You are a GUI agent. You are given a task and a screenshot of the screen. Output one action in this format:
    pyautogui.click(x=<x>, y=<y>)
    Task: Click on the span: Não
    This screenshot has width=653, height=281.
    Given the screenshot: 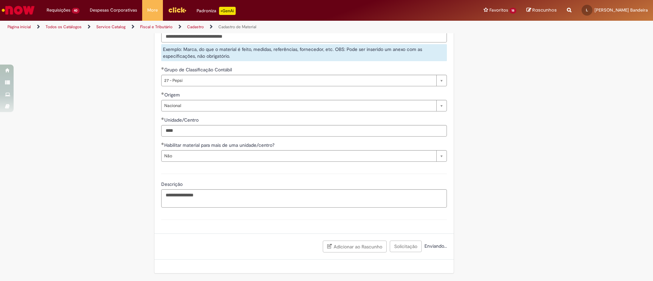 What is the action you would take?
    pyautogui.click(x=298, y=156)
    